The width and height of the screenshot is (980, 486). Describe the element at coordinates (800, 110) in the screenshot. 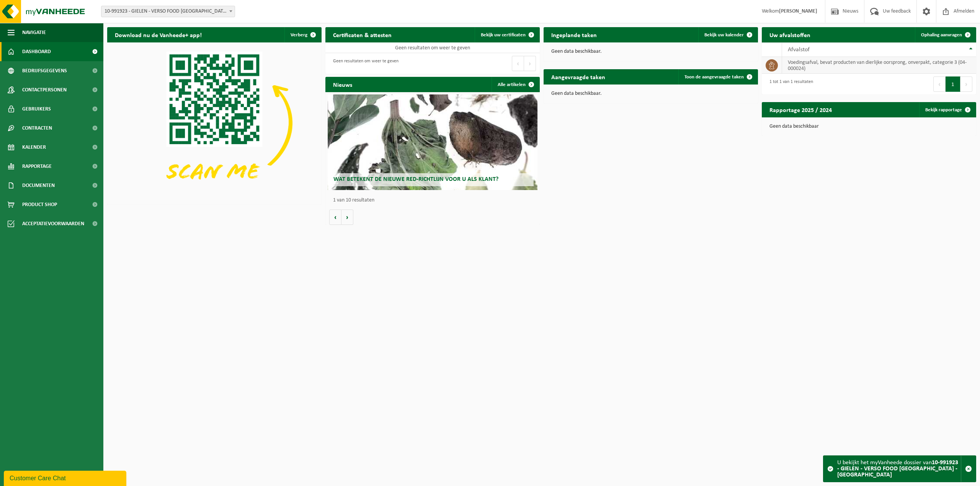

I see `h2: Rapportage 2025 / 2024` at that location.